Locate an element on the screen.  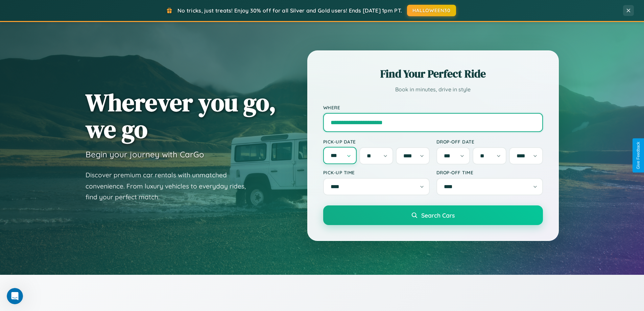
label: Where is located at coordinates (433, 107).